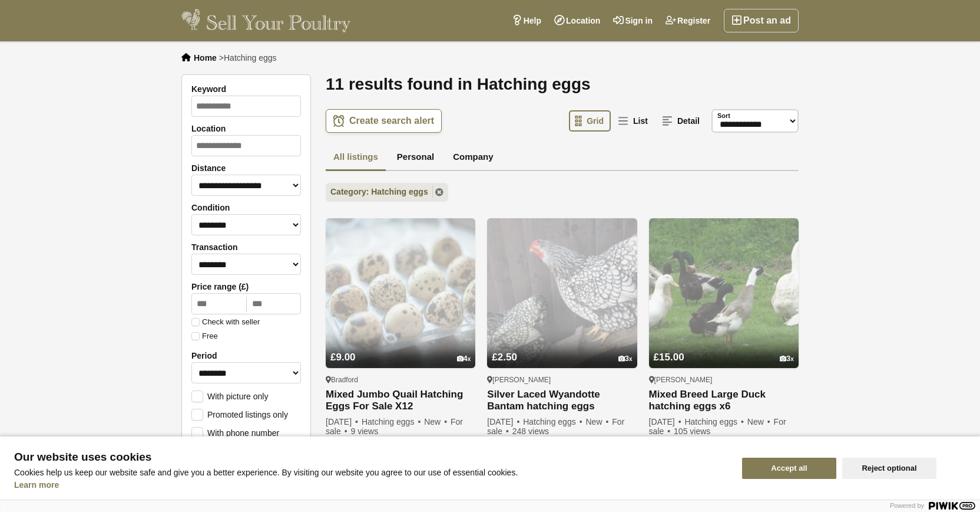  What do you see at coordinates (761, 20) in the screenshot?
I see `a: Post an ad` at bounding box center [761, 20].